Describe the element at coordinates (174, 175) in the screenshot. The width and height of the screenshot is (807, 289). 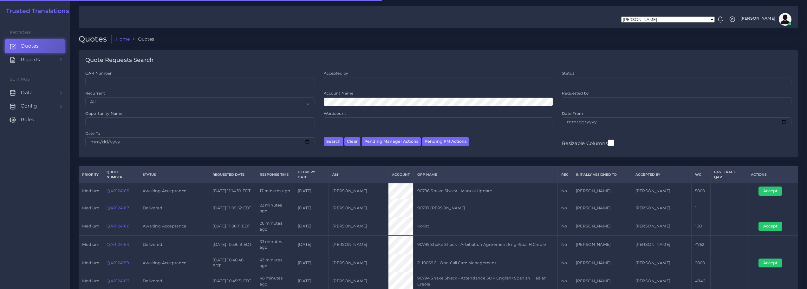
I see `th: Status` at that location.